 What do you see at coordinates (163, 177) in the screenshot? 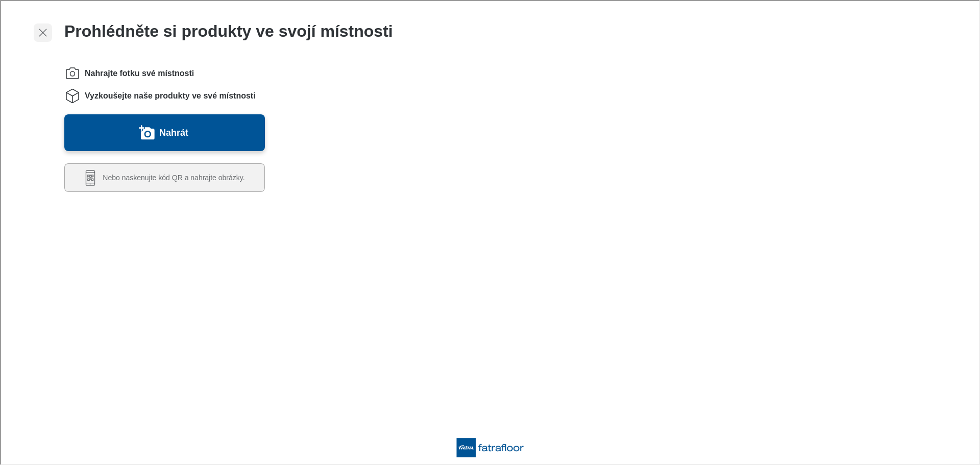
I see `button: Naskenujte QR kód pro nahrání obrázků` at bounding box center [163, 177].